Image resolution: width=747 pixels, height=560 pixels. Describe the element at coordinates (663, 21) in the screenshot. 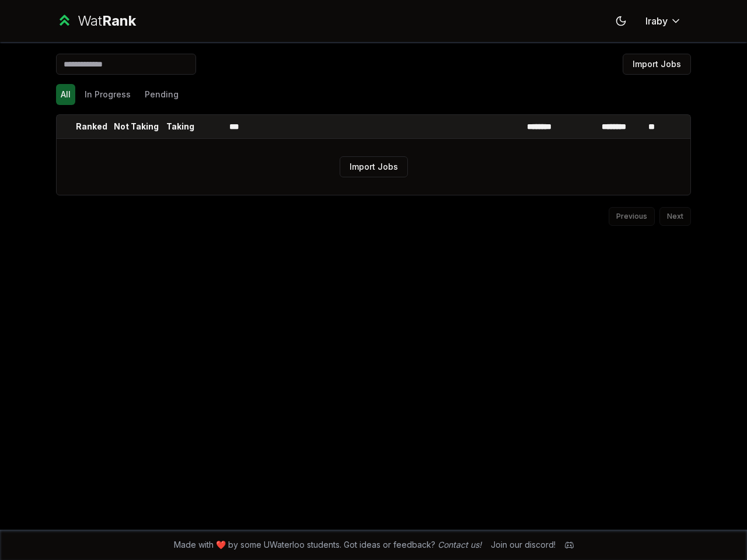

I see `button: lraby` at that location.